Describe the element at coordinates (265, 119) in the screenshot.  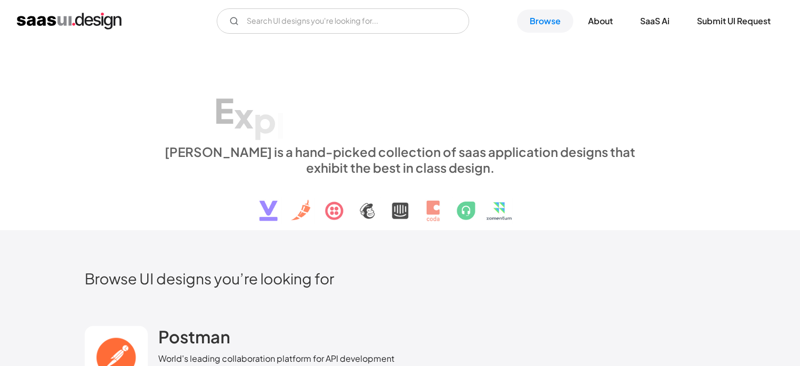
I see `div: p` at that location.